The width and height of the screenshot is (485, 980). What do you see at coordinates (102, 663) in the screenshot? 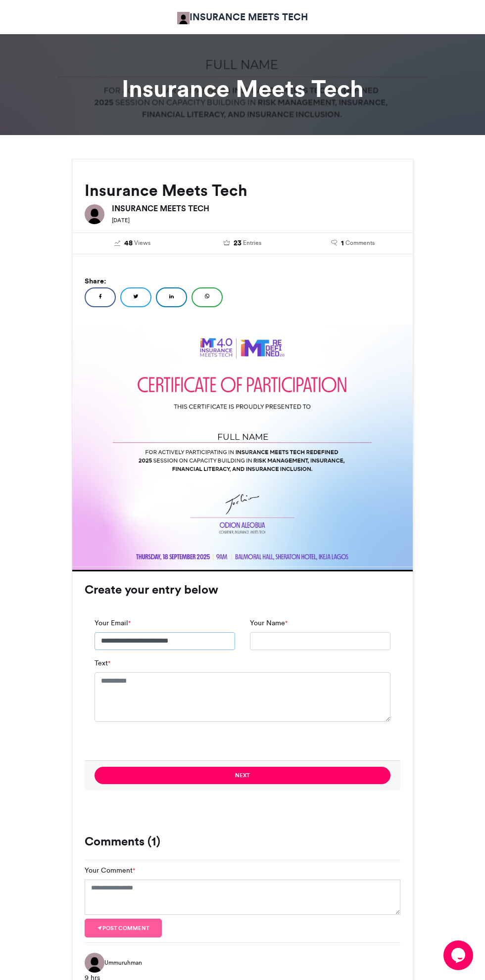
I see `label: Text` at bounding box center [102, 663].